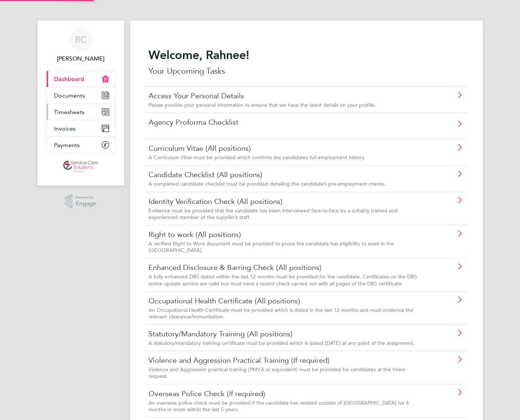  What do you see at coordinates (86, 204) in the screenshot?
I see `span: Engage` at bounding box center [86, 204].